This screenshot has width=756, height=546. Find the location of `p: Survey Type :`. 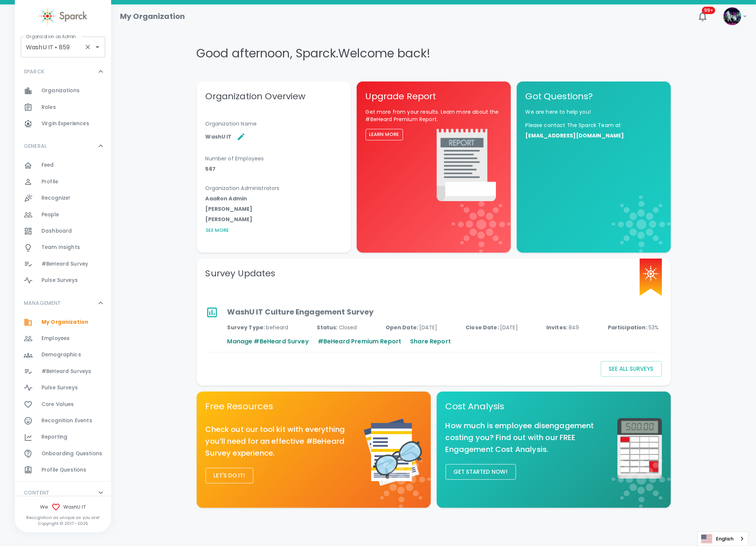

p: Survey Type : is located at coordinates (258, 328).